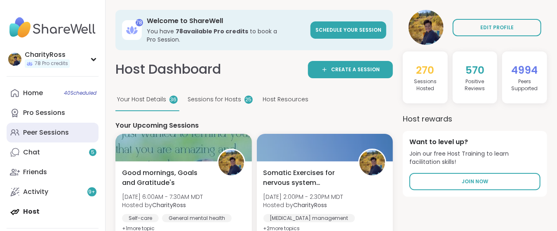 The width and height of the screenshot is (557, 231). I want to click on span: Your Host Details, so click(142, 99).